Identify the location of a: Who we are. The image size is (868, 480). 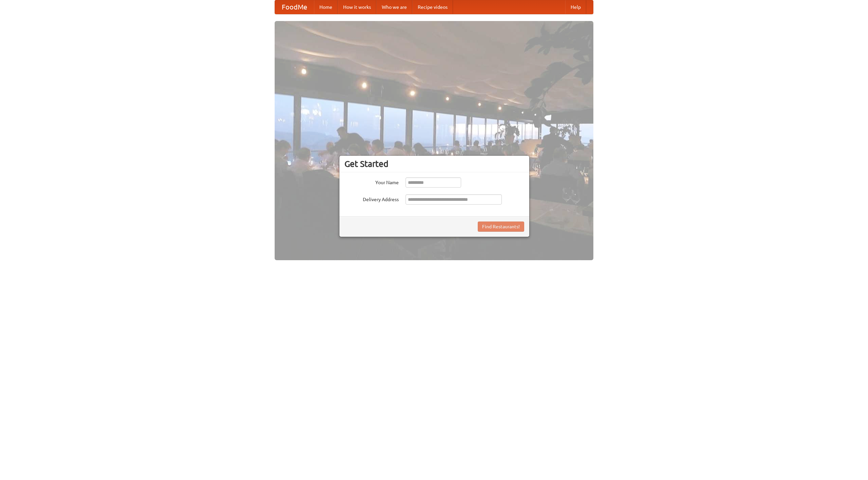
(394, 7).